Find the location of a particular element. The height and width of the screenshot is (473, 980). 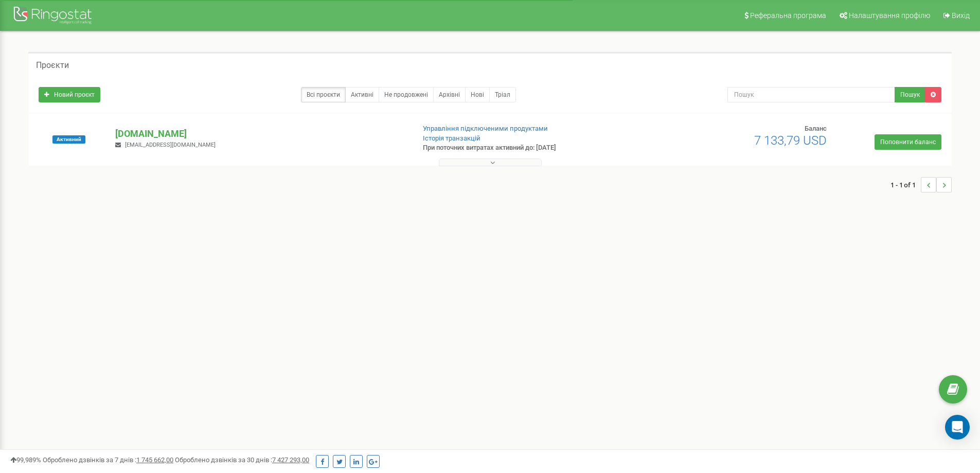

span: Реферальна програма is located at coordinates (788, 16).